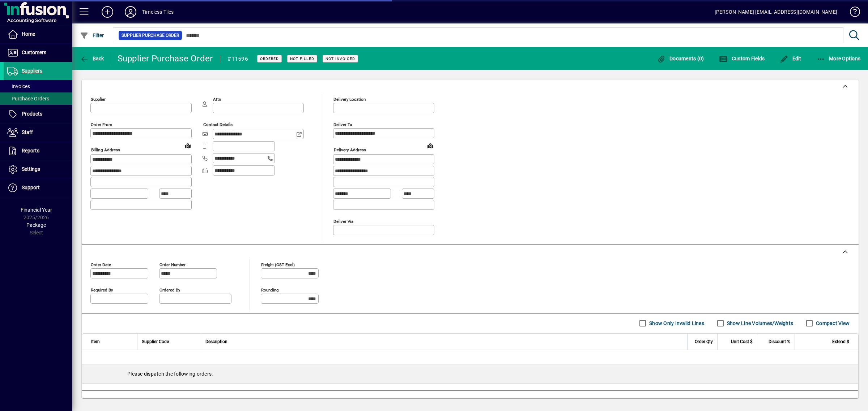  What do you see at coordinates (38, 133) in the screenshot?
I see `a: Staff` at bounding box center [38, 133].